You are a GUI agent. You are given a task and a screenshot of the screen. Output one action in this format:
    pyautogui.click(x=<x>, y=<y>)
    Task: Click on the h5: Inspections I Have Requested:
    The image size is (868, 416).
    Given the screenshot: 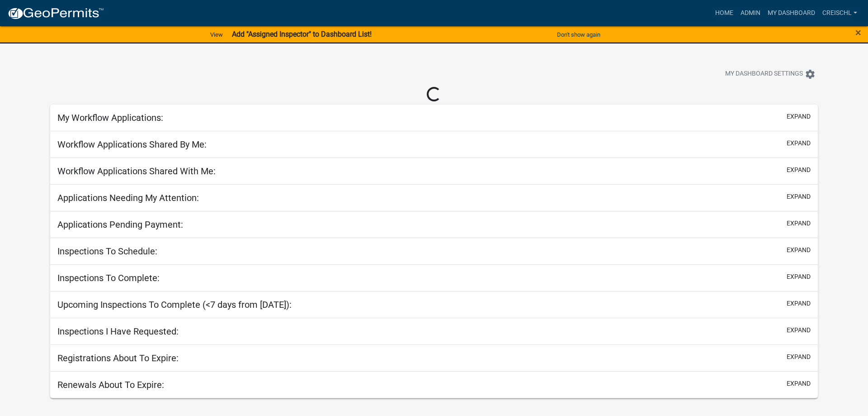 What is the action you would take?
    pyautogui.click(x=118, y=331)
    